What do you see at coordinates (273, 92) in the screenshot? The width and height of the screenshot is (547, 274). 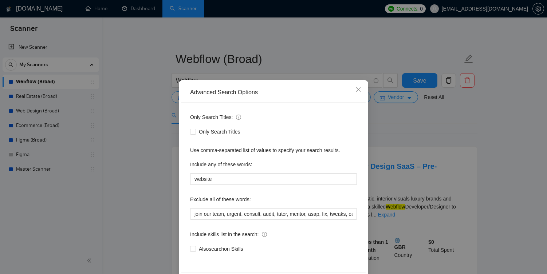 I see `div: Advanced Search Options` at bounding box center [273, 92].